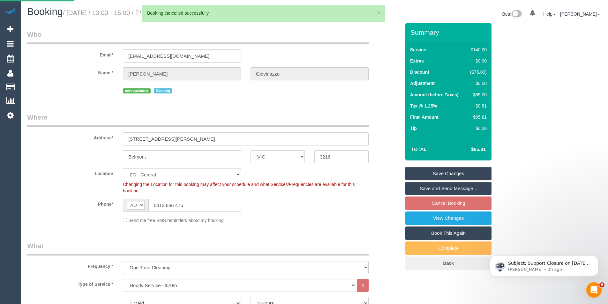 The image size is (608, 304). Describe the element at coordinates (422, 83) in the screenshot. I see `label: Adjustment` at that location.